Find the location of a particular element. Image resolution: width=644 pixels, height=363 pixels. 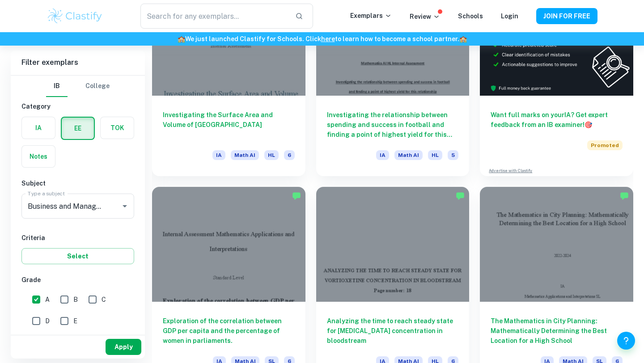

h6: Investigating the relationship between spending and success in football and finding a point of hi... is located at coordinates (392, 125).